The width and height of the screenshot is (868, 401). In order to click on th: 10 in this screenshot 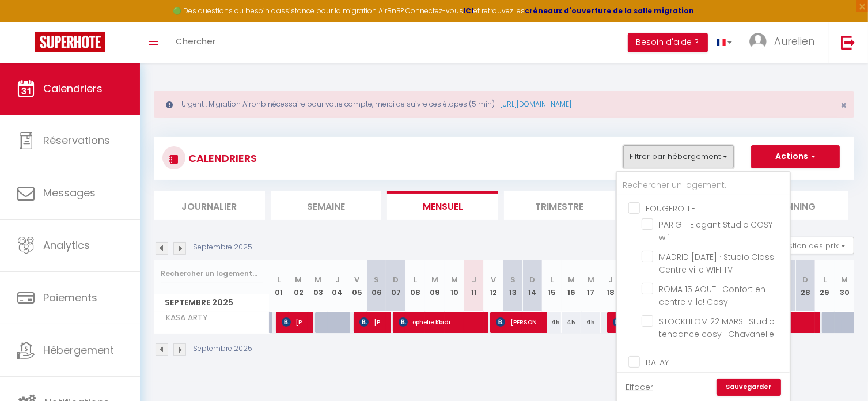, I will do `click(454, 286)`.